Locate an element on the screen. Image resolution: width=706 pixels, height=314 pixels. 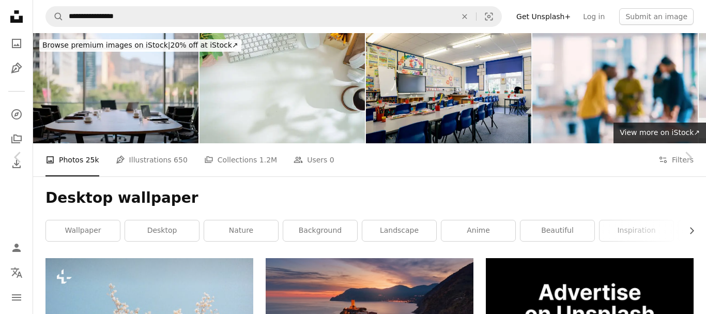
a: Users 0 is located at coordinates (314, 160).